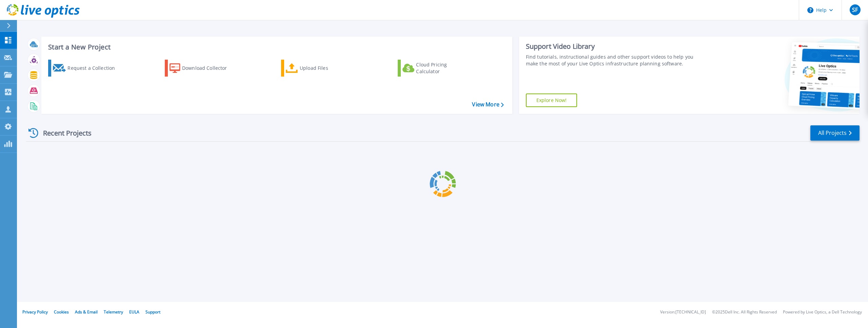 The image size is (868, 328). Describe the element at coordinates (744, 312) in the screenshot. I see `li: © 2025 Dell Inc. All Rights Reserved` at that location.